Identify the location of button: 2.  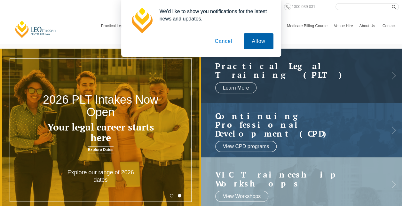
(179, 195).